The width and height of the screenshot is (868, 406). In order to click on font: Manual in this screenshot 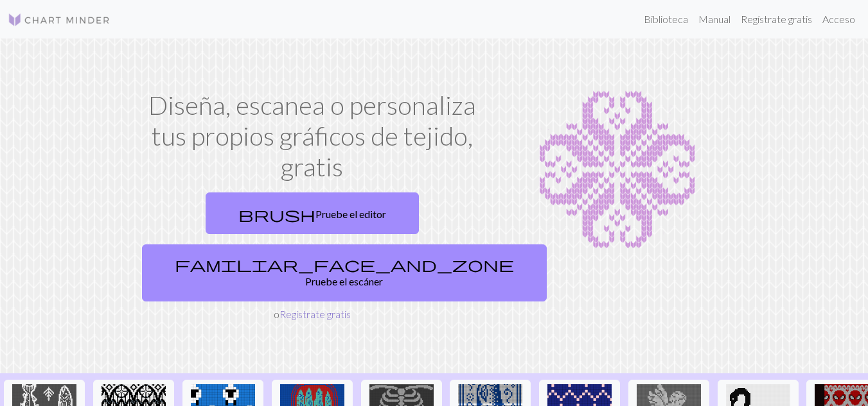, I will do `click(714, 18)`.